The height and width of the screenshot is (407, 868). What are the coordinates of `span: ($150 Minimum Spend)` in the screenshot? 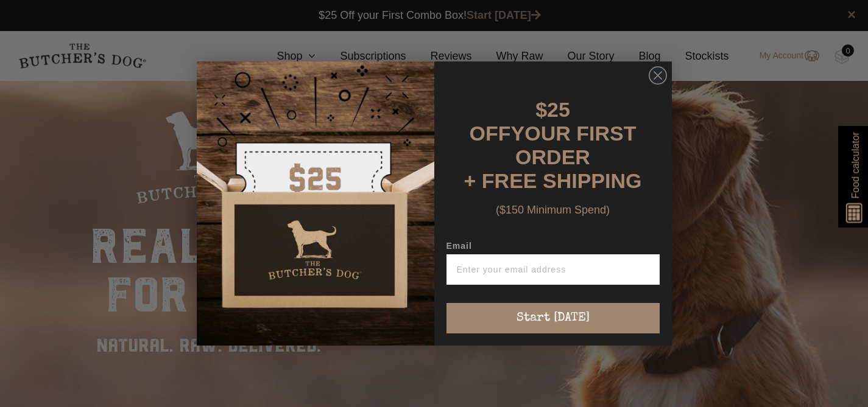 It's located at (553, 210).